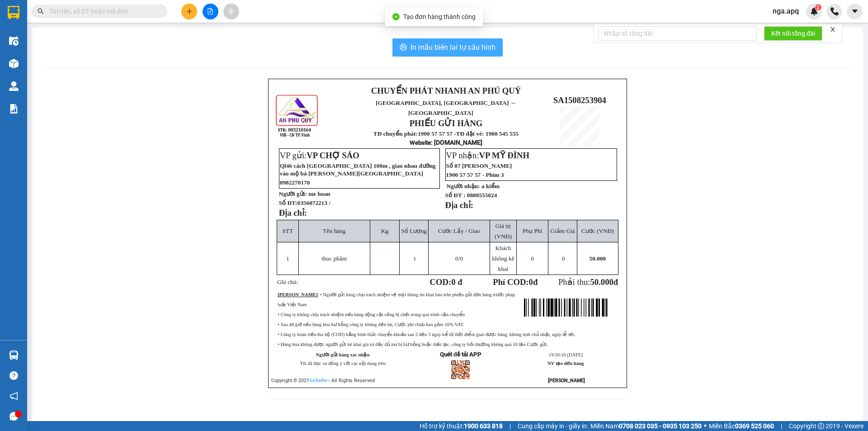  Describe the element at coordinates (342, 363) in the screenshot. I see `span: Tôi đã đọc và đồng ý với các nội dung trên` at that location.